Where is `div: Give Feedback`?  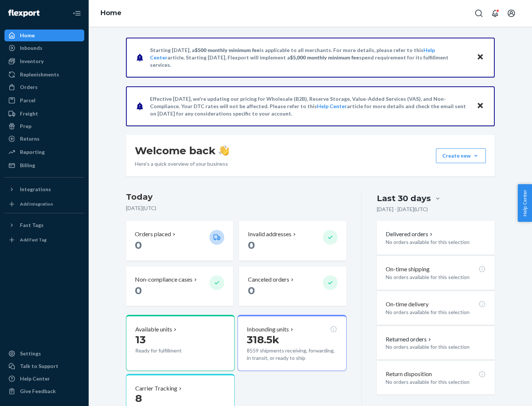
div: Give Feedback is located at coordinates (38, 391).